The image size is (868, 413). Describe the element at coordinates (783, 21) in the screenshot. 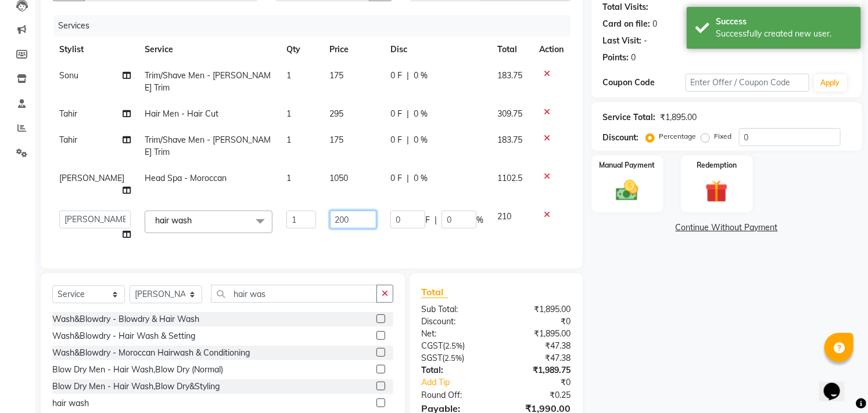

I see `div: Success` at that location.